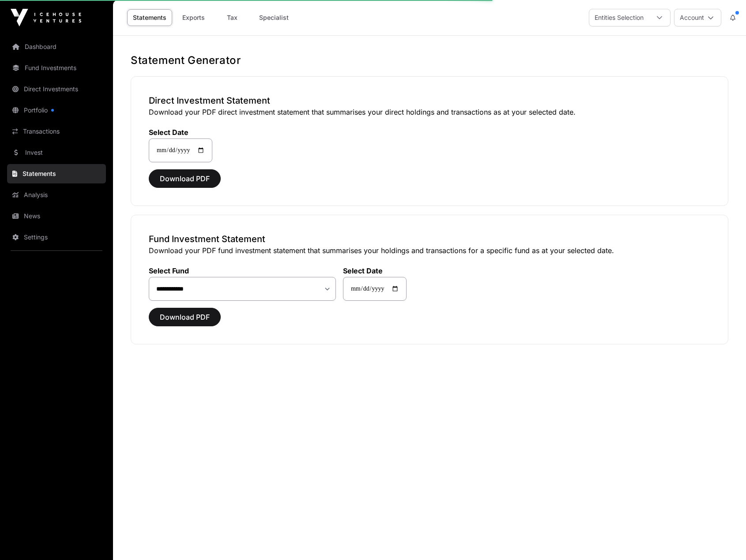 The image size is (746, 560). I want to click on h3: Direct Investment Statement, so click(429, 101).